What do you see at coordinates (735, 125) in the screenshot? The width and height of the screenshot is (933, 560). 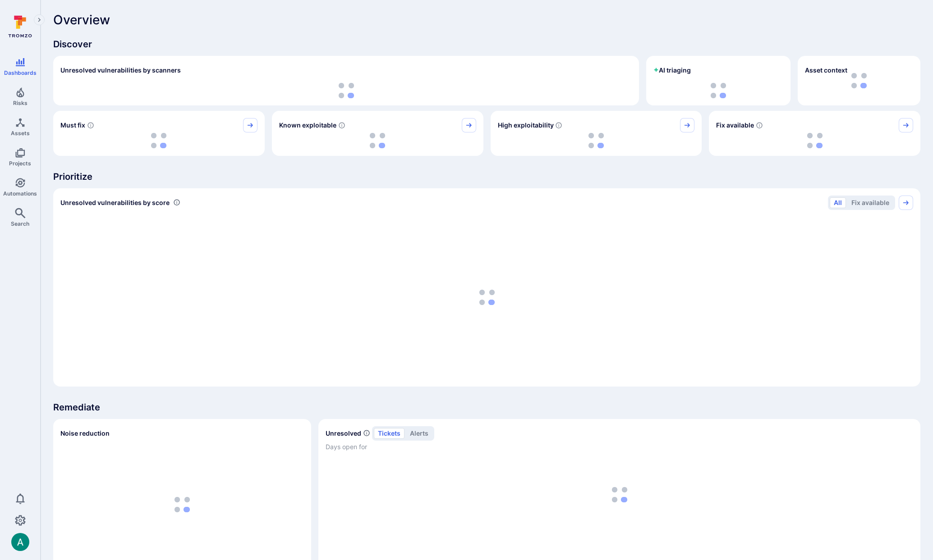 I see `span: Fix available` at bounding box center [735, 125].